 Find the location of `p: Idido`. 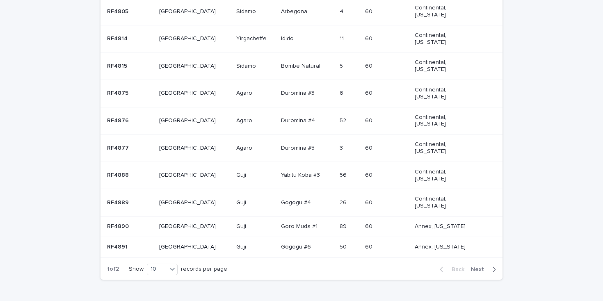

p: Idido is located at coordinates (288, 38).